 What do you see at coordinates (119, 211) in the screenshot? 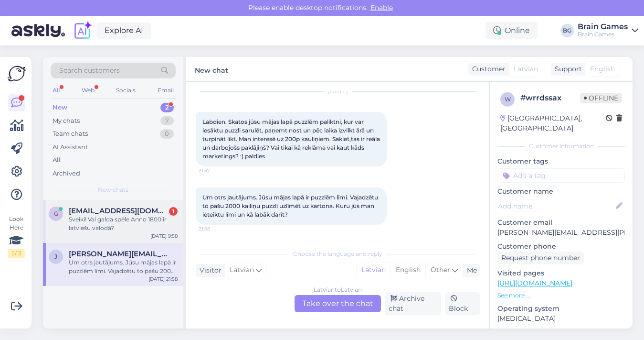
I see `span: grosbahsartis@gmail.com` at bounding box center [119, 211].